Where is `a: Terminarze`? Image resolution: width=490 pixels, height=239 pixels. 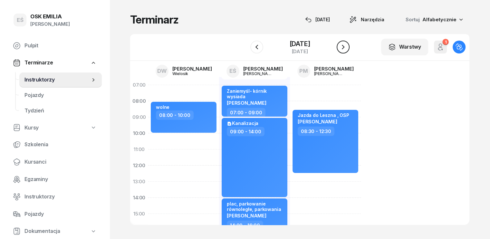
a: Terminarze is located at coordinates (55, 63).